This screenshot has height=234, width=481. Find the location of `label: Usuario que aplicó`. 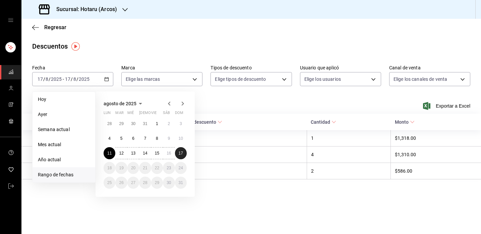

label: Usuario que aplicó is located at coordinates (341, 68).